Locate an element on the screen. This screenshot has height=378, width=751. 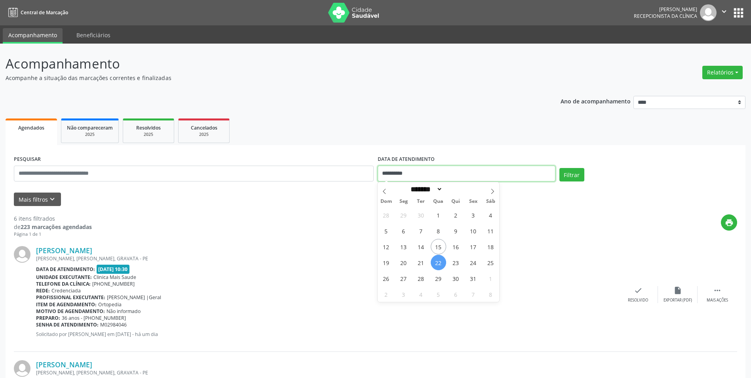
span: Outubro 2, 2025 is located at coordinates (456, 215).